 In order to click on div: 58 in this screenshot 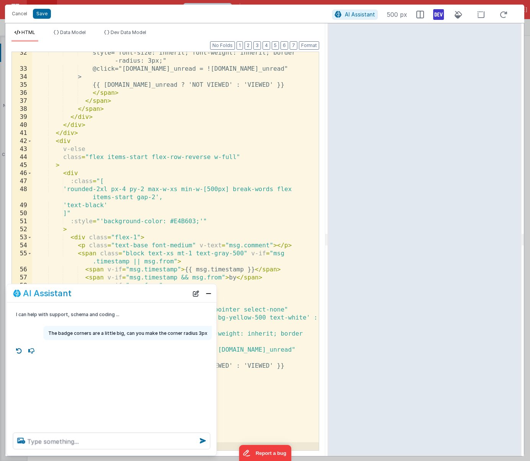, I will do `click(22, 286)`.